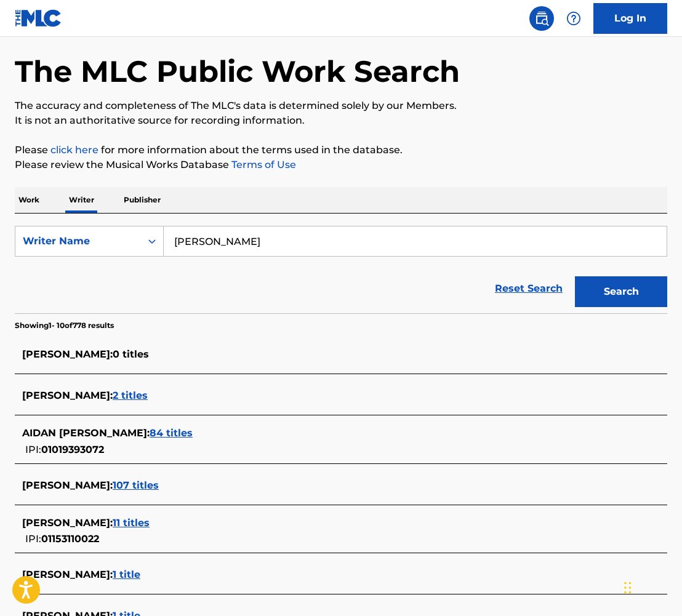 The width and height of the screenshot is (682, 616). I want to click on span: 11 titles, so click(131, 522).